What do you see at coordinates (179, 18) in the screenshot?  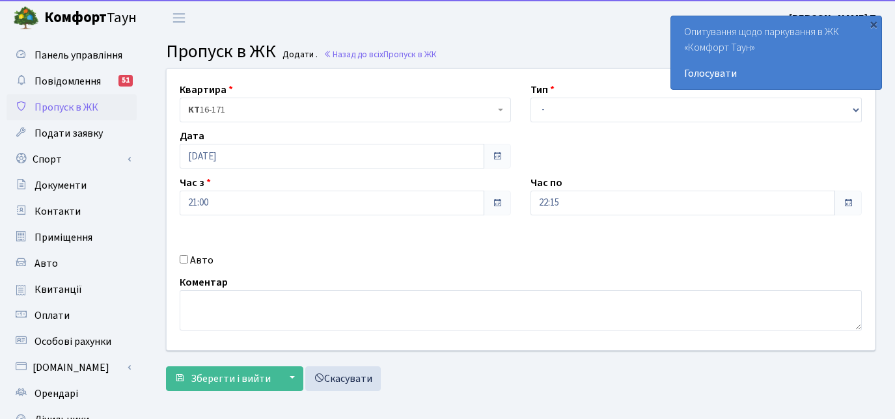 I see `button: Переключити навігацію` at bounding box center [179, 18].